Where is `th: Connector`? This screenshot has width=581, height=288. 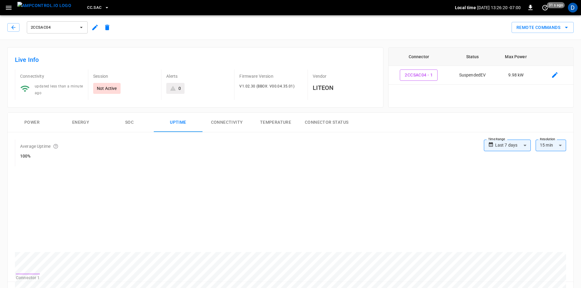
th: Connector is located at coordinates (419, 57).